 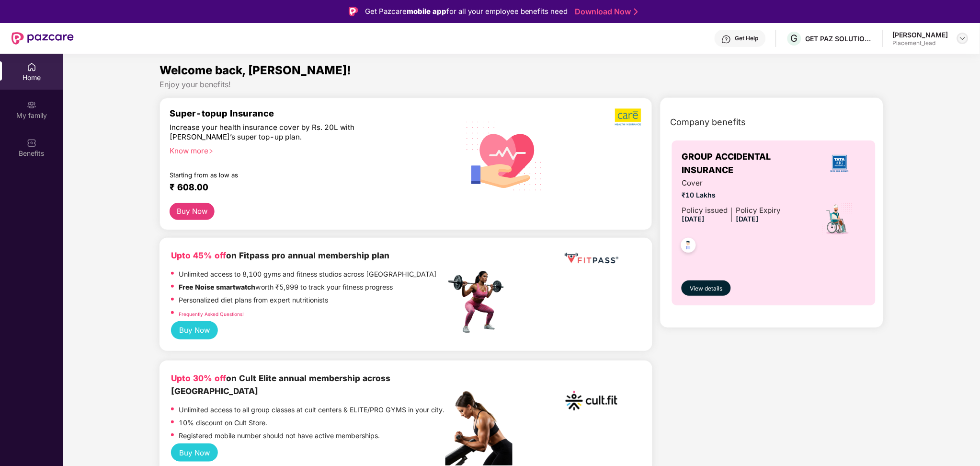 What do you see at coordinates (303, 187) in the screenshot?
I see `div: ₹ 608.00` at bounding box center [303, 187].